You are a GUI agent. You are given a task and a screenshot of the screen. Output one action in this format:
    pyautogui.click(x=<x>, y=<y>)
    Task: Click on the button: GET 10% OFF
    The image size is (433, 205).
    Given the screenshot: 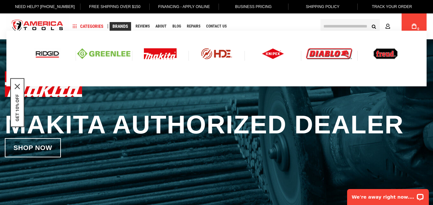 What is the action you would take?
    pyautogui.click(x=17, y=108)
    